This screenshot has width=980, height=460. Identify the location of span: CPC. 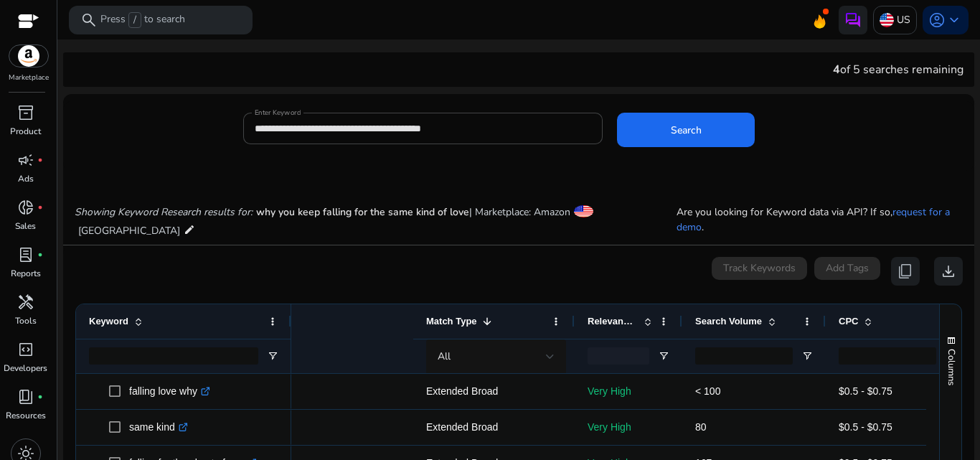
(847, 321).